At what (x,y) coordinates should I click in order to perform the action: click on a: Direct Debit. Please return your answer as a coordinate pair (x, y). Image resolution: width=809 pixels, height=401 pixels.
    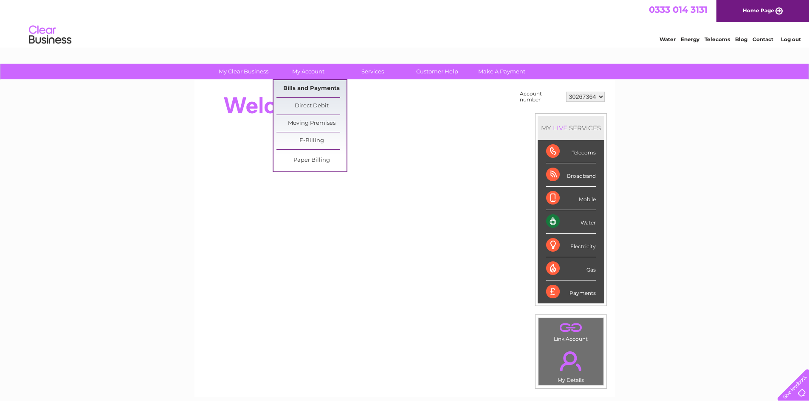
    Looking at the image, I should click on (311, 106).